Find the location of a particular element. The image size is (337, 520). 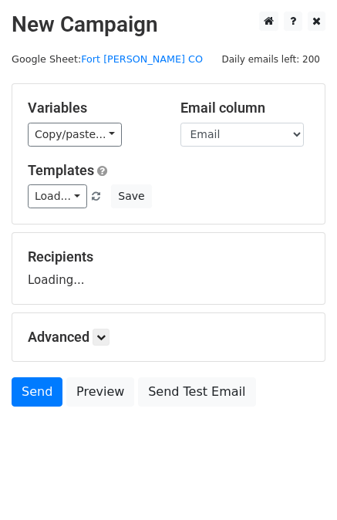

span: Daily emails left: 200 is located at coordinates (271, 59).